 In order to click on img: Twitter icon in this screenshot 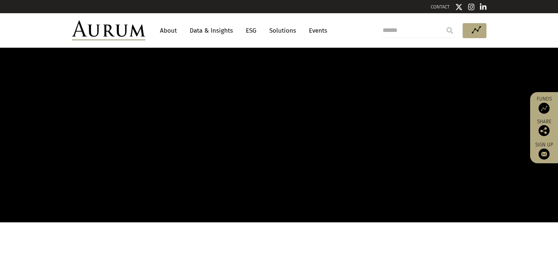, I will do `click(459, 7)`.